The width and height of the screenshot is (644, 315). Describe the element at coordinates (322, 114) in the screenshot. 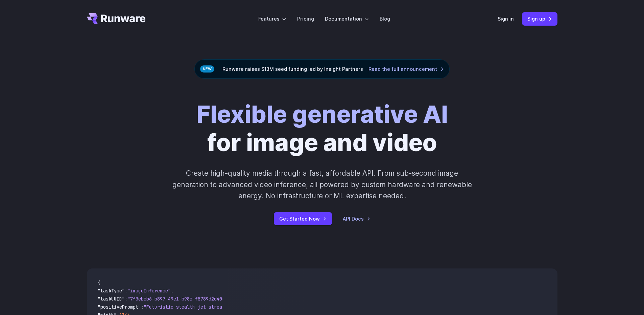

I see `strong: Flexible generative AI` at that location.